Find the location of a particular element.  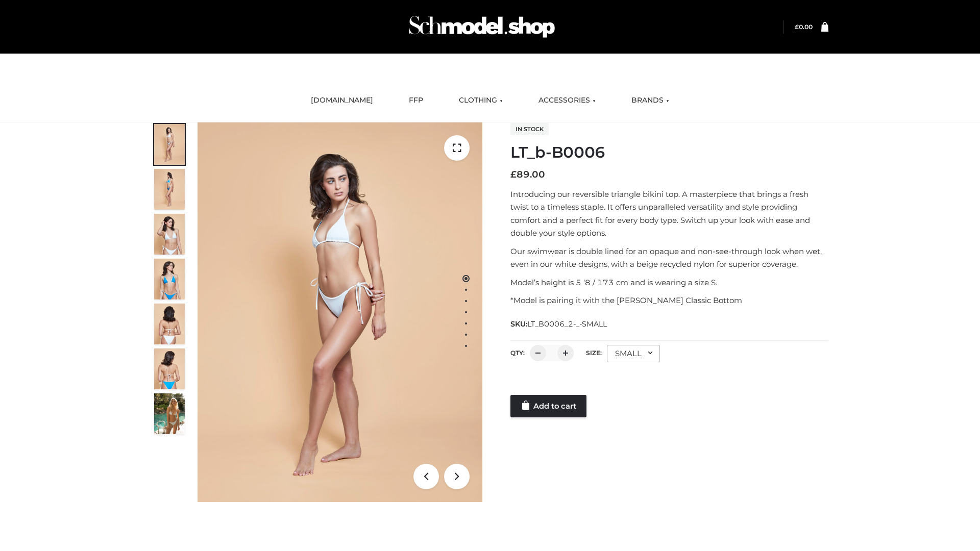

a: ACCESSORIES is located at coordinates (567, 100).